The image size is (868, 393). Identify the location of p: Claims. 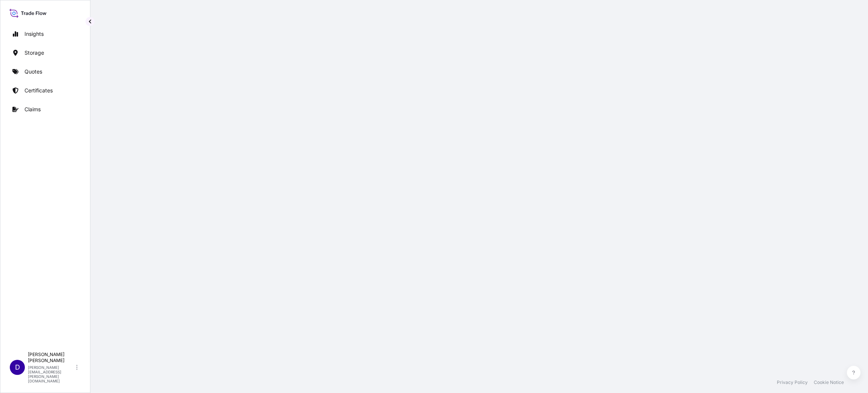
(32, 110).